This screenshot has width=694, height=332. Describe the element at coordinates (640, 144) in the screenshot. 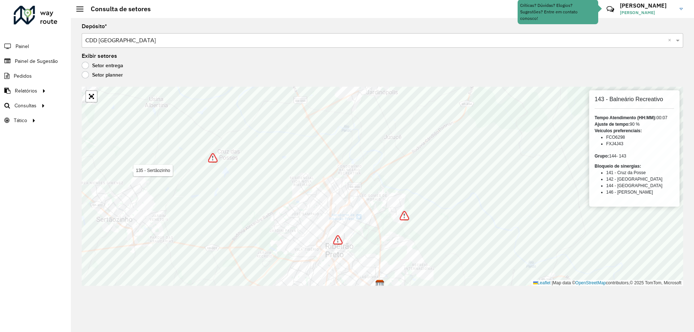

I see `li: FXJ4J43` at that location.